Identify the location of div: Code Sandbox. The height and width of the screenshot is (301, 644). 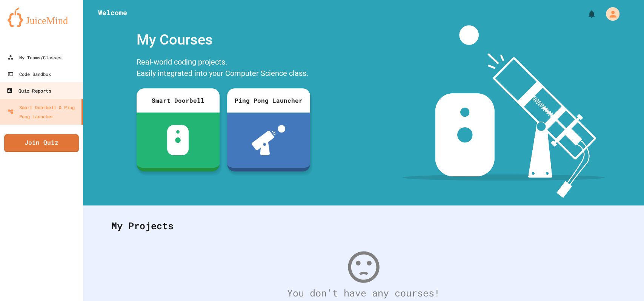
(29, 74).